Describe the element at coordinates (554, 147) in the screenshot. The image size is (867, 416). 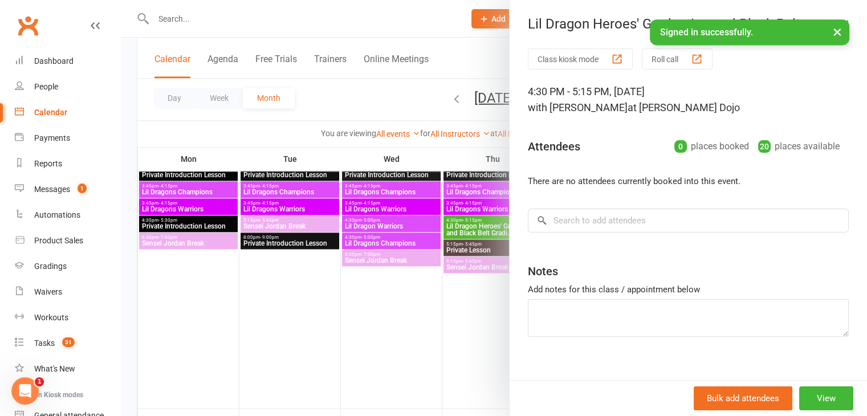
I see `div: Attendees` at that location.